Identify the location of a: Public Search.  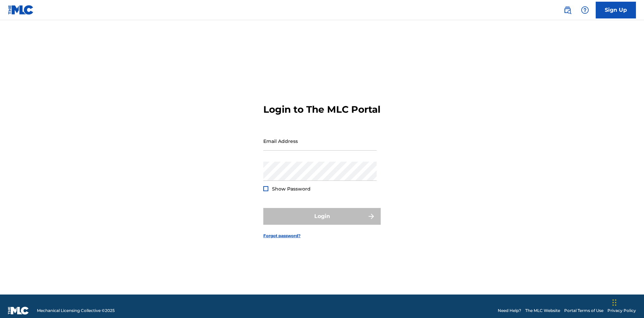
(568, 10).